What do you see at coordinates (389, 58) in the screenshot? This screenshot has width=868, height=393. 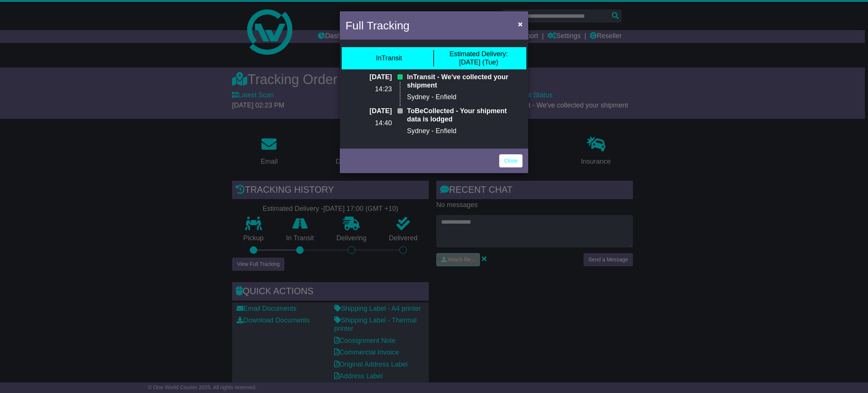 I see `div: InTransit` at bounding box center [389, 58].